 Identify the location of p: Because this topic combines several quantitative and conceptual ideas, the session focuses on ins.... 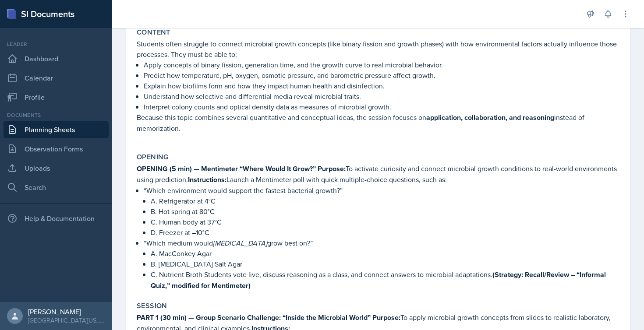
(378, 123).